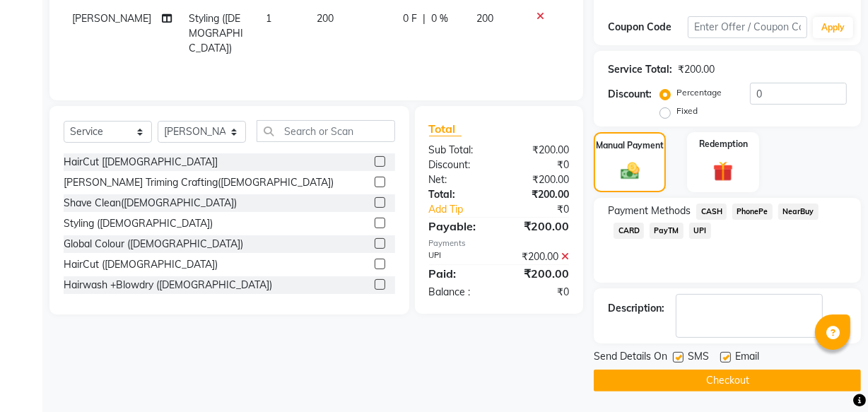 Image resolution: width=868 pixels, height=412 pixels. What do you see at coordinates (628, 230) in the screenshot?
I see `span: CARD` at bounding box center [628, 230].